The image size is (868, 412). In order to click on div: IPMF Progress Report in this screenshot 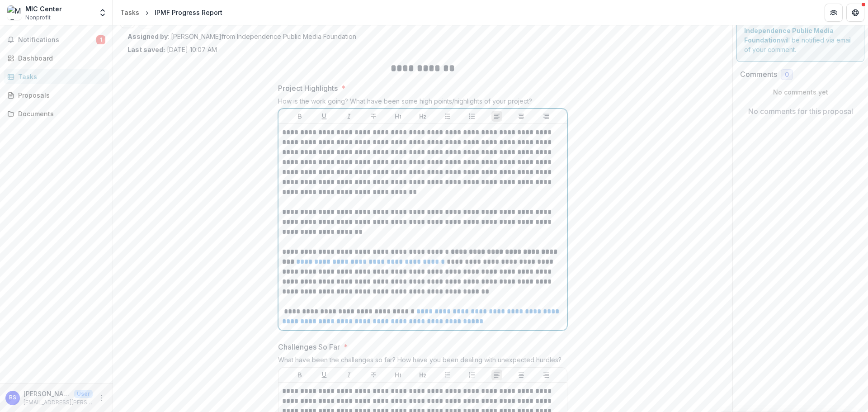, I will do `click(188, 12)`.